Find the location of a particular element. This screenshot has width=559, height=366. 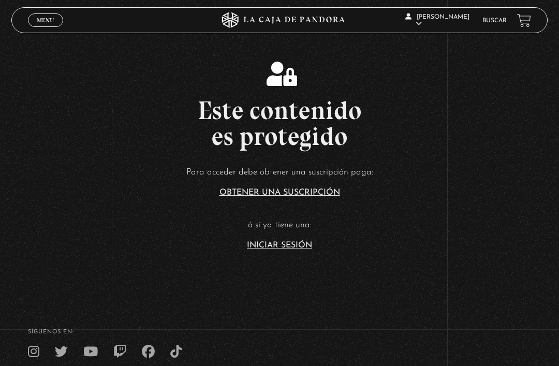

a: Iniciar Sesión is located at coordinates (279, 245).